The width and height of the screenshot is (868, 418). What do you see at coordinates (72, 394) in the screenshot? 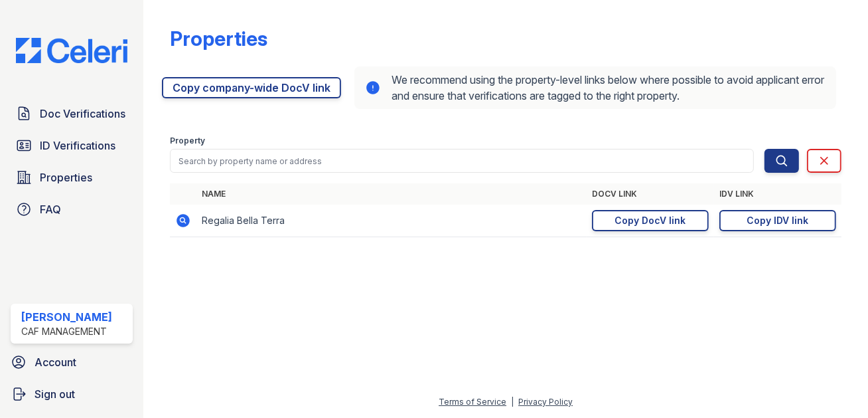
I see `button: Sign out` at bounding box center [72, 394].